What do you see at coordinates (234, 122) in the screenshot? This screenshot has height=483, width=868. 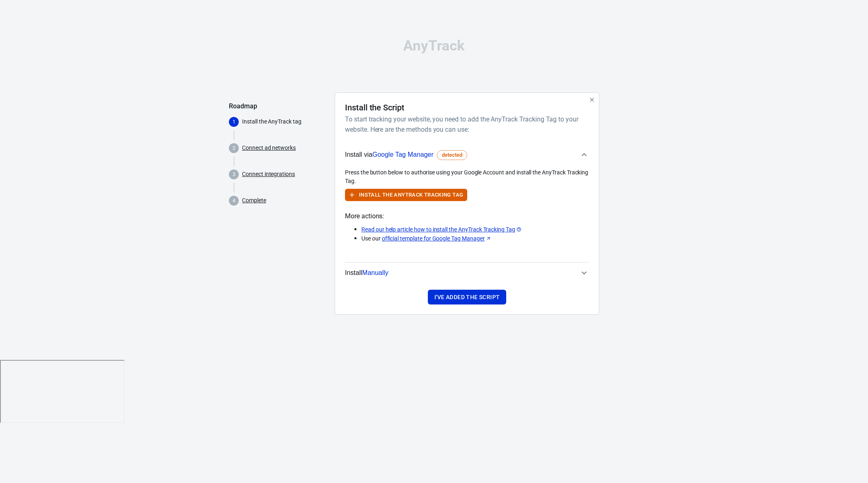 I see `text: 1` at bounding box center [234, 122].